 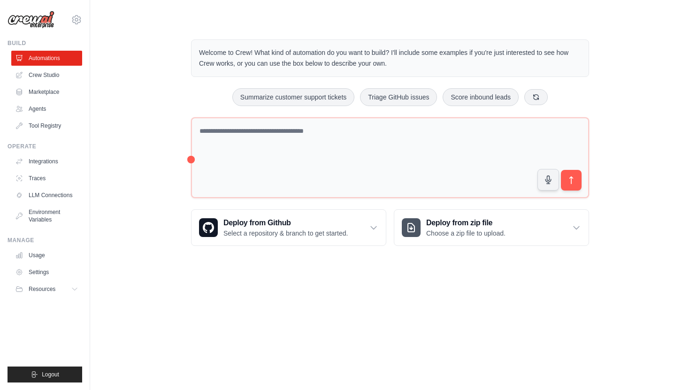 I want to click on span: Logout, so click(x=50, y=375).